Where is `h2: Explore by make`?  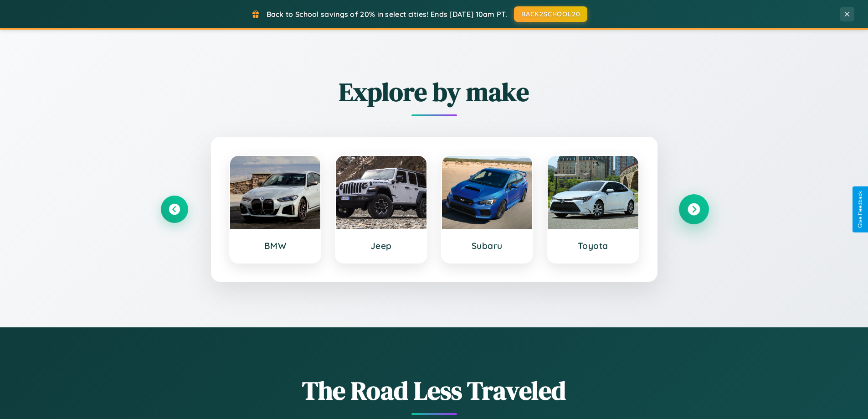
h2: Explore by make is located at coordinates (434, 92).